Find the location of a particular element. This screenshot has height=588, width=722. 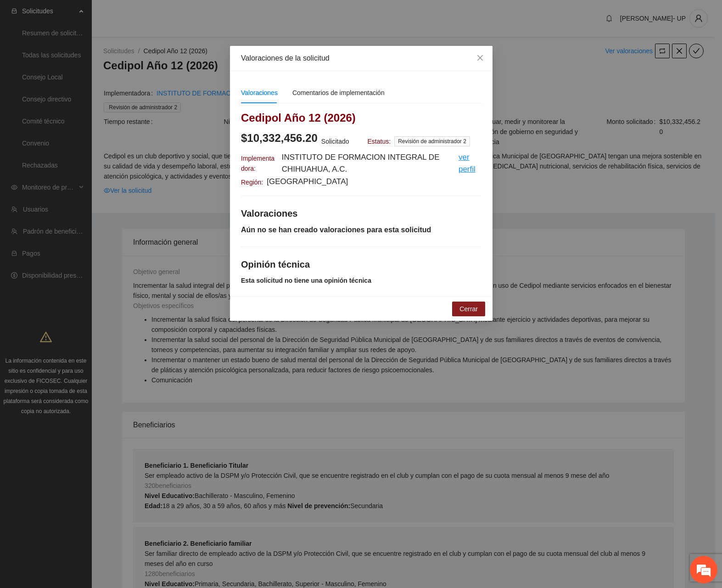

span: Solicitado is located at coordinates (334, 141).